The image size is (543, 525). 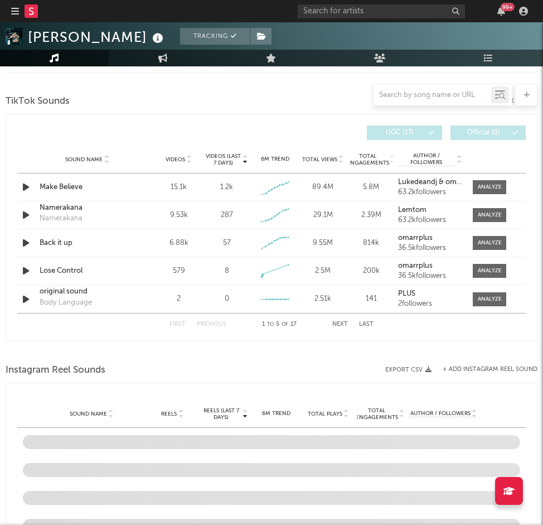 I want to click on div: 287, so click(x=227, y=215).